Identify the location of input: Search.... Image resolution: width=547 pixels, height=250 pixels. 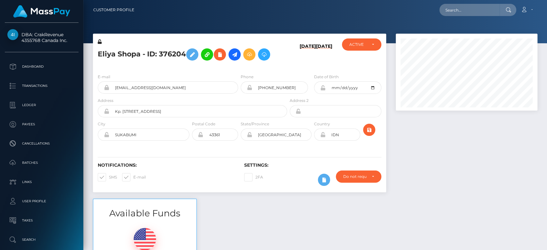
(470, 10).